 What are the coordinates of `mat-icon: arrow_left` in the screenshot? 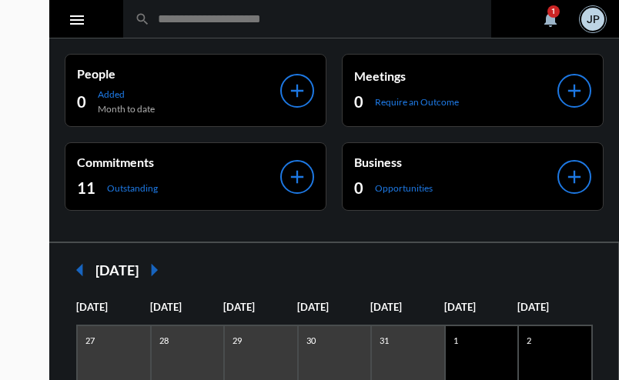 It's located at (80, 270).